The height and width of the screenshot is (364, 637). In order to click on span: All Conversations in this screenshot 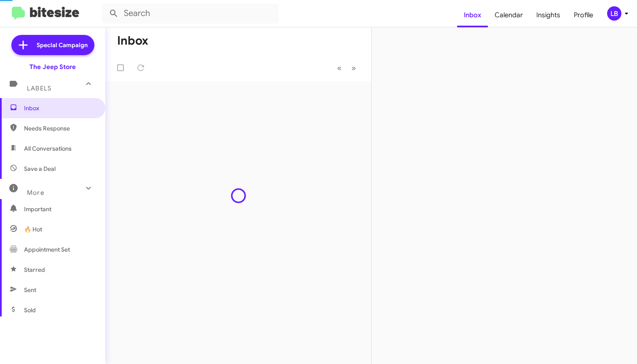, I will do `click(48, 149)`.